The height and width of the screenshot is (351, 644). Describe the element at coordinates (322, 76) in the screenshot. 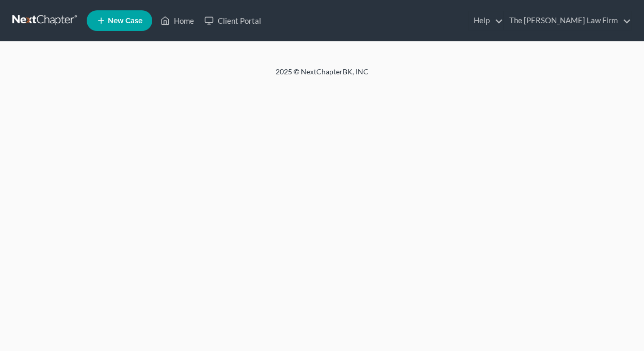

I see `div: 2025 © NextChapterBK, INC` at that location.